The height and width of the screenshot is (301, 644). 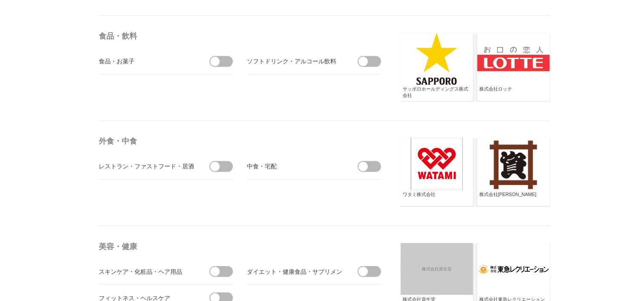 What do you see at coordinates (242, 36) in the screenshot?
I see `h4: 食品・飲料` at bounding box center [242, 36].